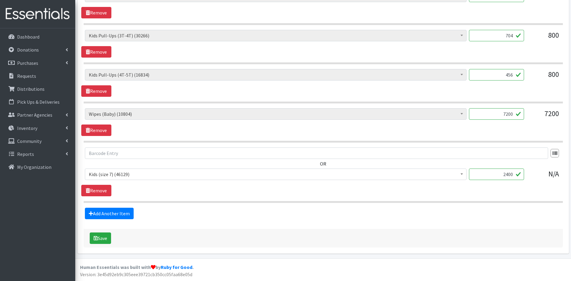 This screenshot has width=571, height=281. I want to click on p: Purchases, so click(28, 63).